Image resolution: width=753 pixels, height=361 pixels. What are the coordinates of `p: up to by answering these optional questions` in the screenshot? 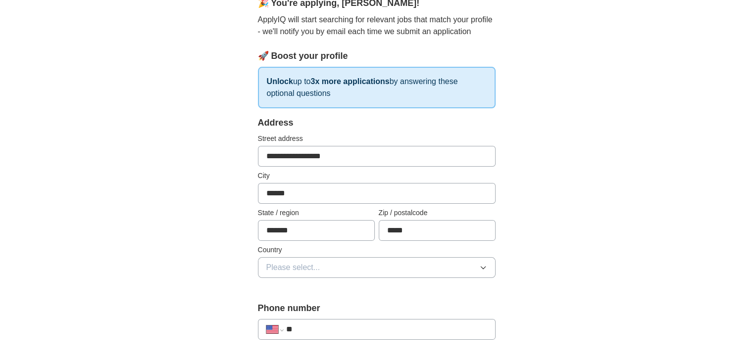 It's located at (377, 88).